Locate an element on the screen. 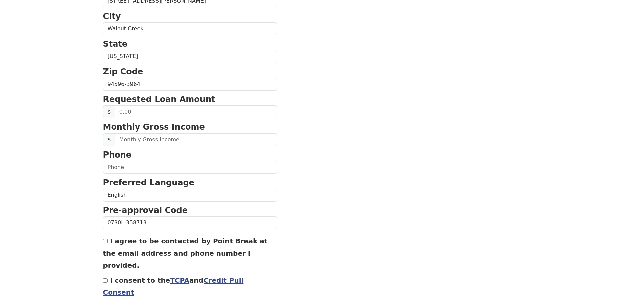 The image size is (644, 308). strong: Zip Code is located at coordinates (123, 72).